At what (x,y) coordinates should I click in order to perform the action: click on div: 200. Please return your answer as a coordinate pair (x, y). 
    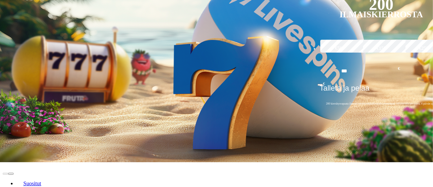
    Looking at the image, I should click on (381, 4).